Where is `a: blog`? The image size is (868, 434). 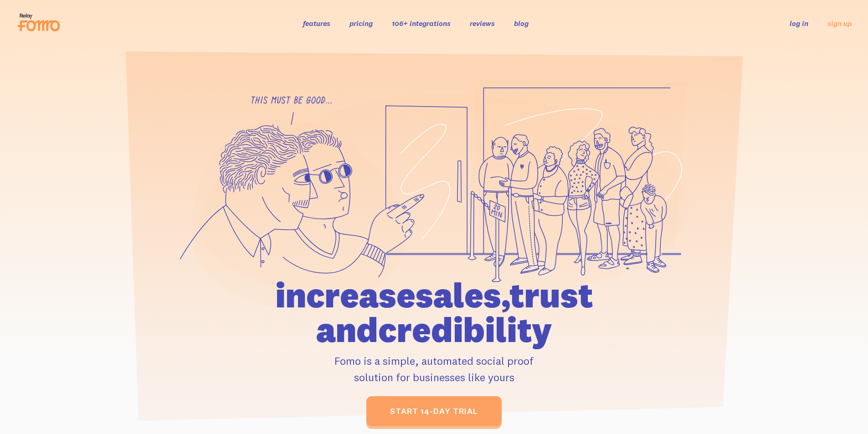 a: blog is located at coordinates (521, 23).